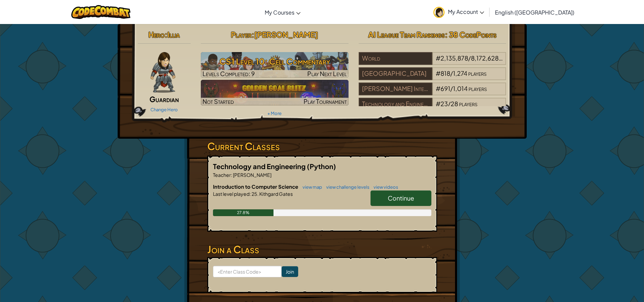 The height and width of the screenshot is (302, 644). Describe the element at coordinates (254, 194) in the screenshot. I see `span: 25.` at that location.